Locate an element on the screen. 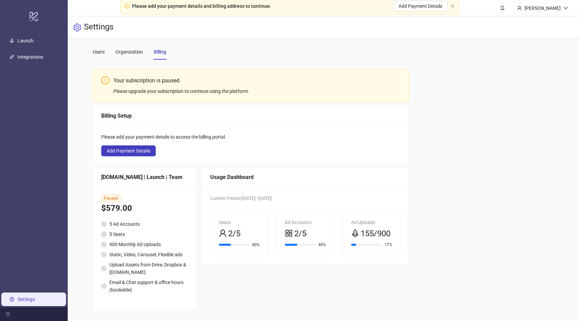  li: Static, Video, Carousel, Flexible ads is located at coordinates (145, 254).